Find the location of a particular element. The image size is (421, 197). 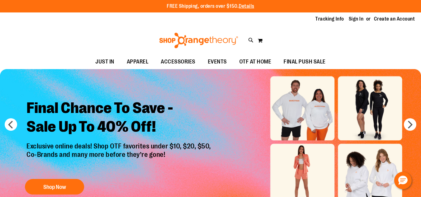

a: ACCESSORIES is located at coordinates (178, 62).